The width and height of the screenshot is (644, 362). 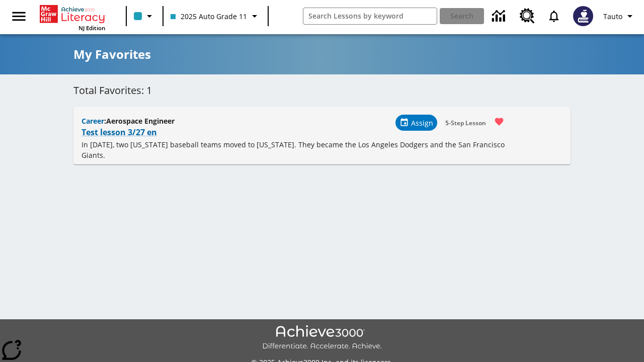 What do you see at coordinates (322, 90) in the screenshot?
I see `h6: Total Favorites: 1` at bounding box center [322, 90].